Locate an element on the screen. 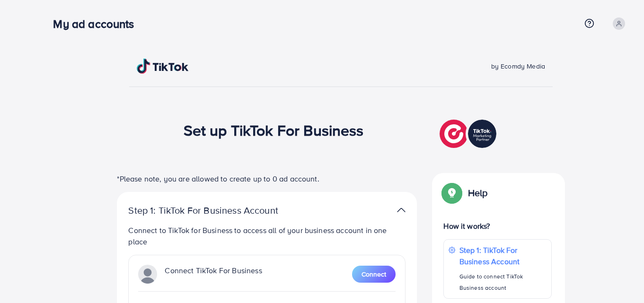  span: by Ecomdy Media is located at coordinates (518, 66).